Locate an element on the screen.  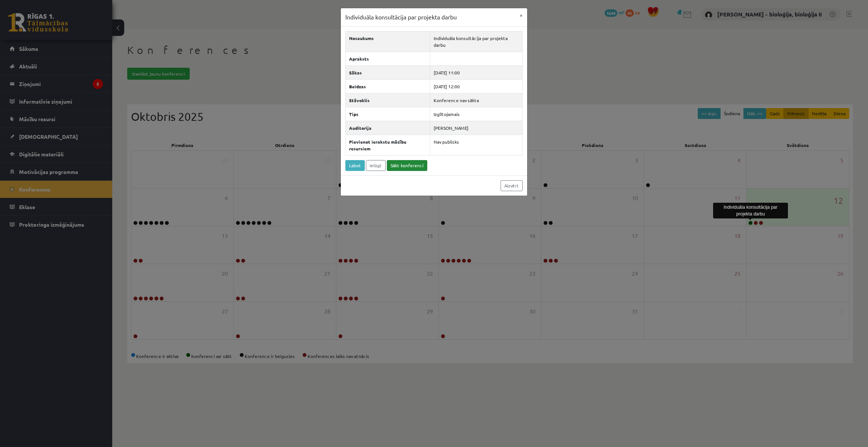
th: Auditorija is located at coordinates (388, 127).